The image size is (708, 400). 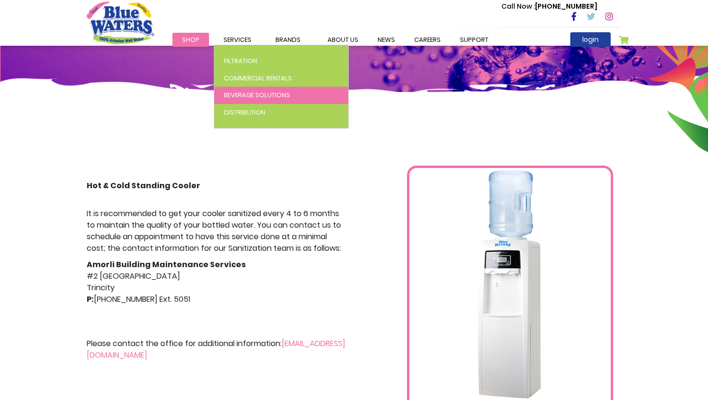 What do you see at coordinates (281, 78) in the screenshot?
I see `a: Commercial Rentals` at bounding box center [281, 78].